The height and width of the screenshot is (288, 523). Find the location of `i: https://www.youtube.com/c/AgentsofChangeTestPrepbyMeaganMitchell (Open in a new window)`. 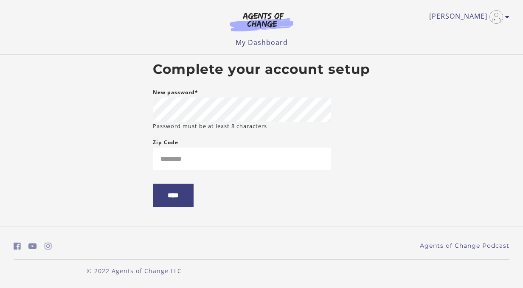

i: https://www.youtube.com/c/AgentsofChangeTestPrepbyMeaganMitchell (Open in a new window) is located at coordinates (33, 246).